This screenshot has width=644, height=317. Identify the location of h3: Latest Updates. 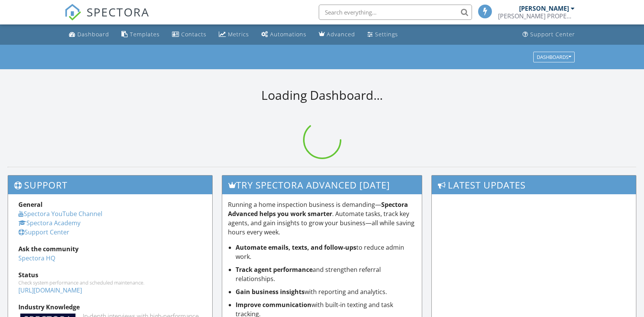
(534, 185).